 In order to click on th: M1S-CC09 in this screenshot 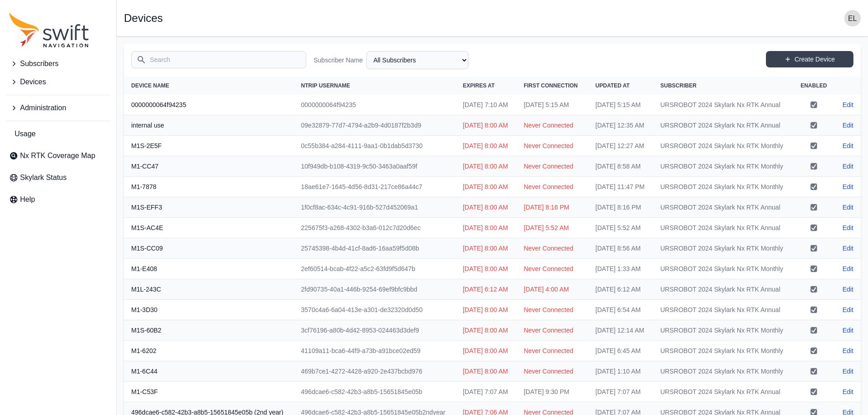, I will do `click(209, 248)`.